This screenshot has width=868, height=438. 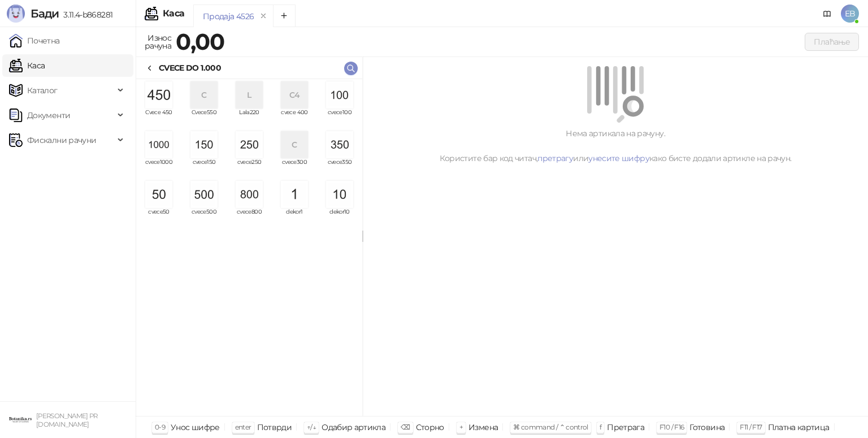 What do you see at coordinates (200, 41) in the screenshot?
I see `strong: 0,00` at bounding box center [200, 41].